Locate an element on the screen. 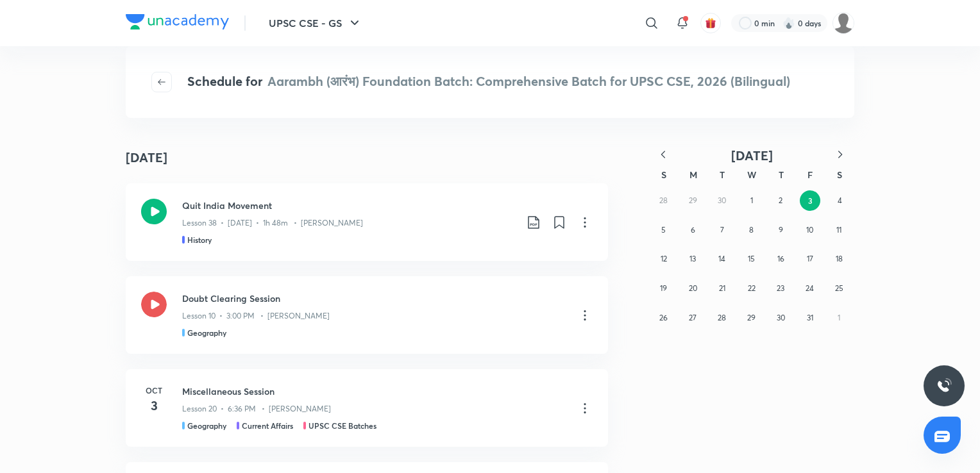 This screenshot has width=980, height=473. button: October 13, 2025 is located at coordinates (693, 259).